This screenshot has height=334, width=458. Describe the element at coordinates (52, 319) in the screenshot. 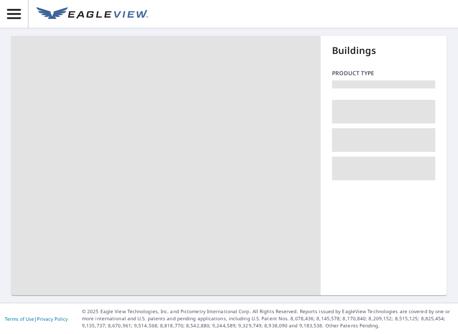

I see `a: Privacy Policy` at that location.